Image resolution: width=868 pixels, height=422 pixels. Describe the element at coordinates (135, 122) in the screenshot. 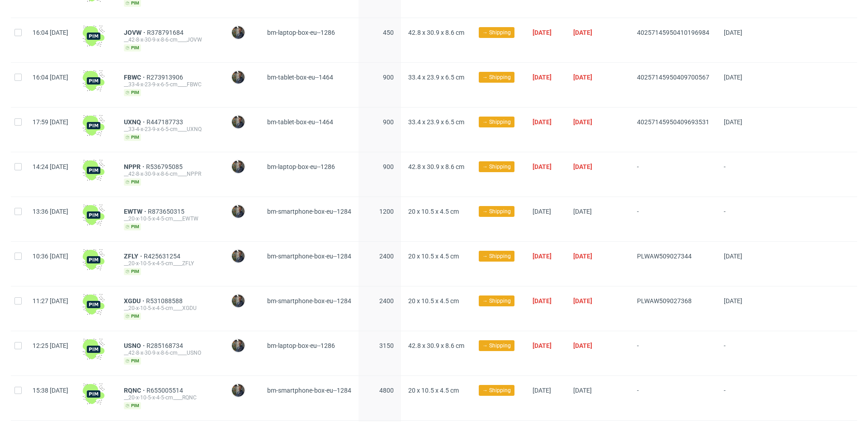

I see `a: UXNQ` at that location.